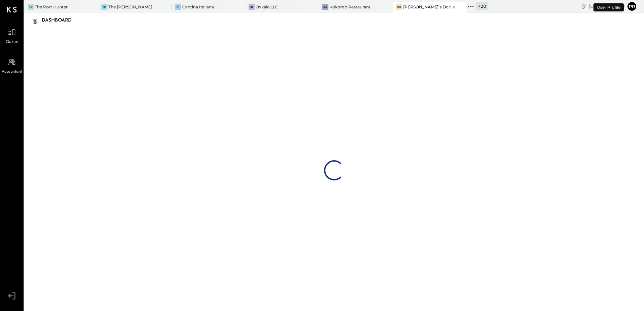 Image resolution: width=644 pixels, height=311 pixels. Describe the element at coordinates (350, 7) in the screenshot. I see `div: Kokomo Restaurant` at that location.